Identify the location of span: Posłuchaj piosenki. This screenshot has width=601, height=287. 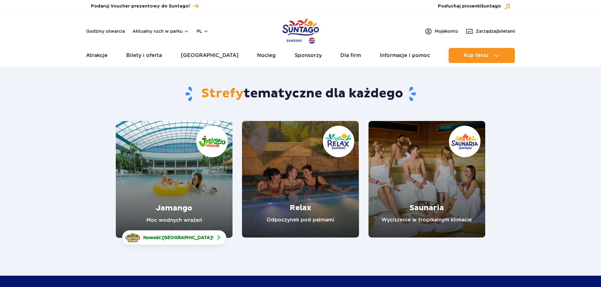
(469, 6).